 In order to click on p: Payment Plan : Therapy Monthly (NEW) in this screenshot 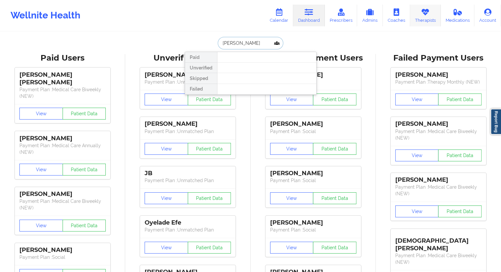, I will do `click(439, 82)`.